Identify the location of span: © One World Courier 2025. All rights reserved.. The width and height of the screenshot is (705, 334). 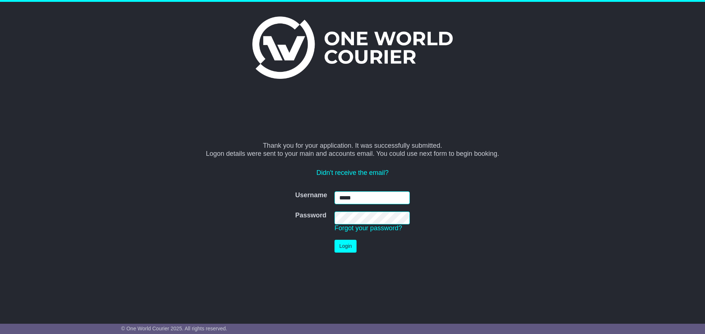
(174, 329).